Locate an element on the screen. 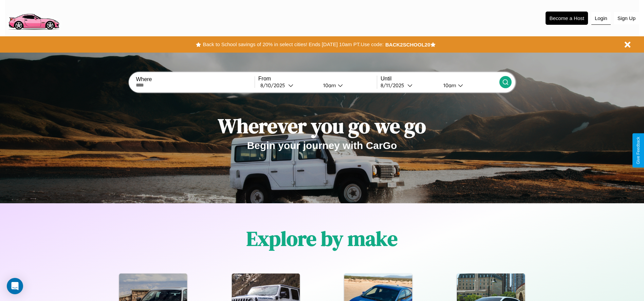 This screenshot has width=644, height=301. b: BACK2SCHOOL20 is located at coordinates (408, 44).